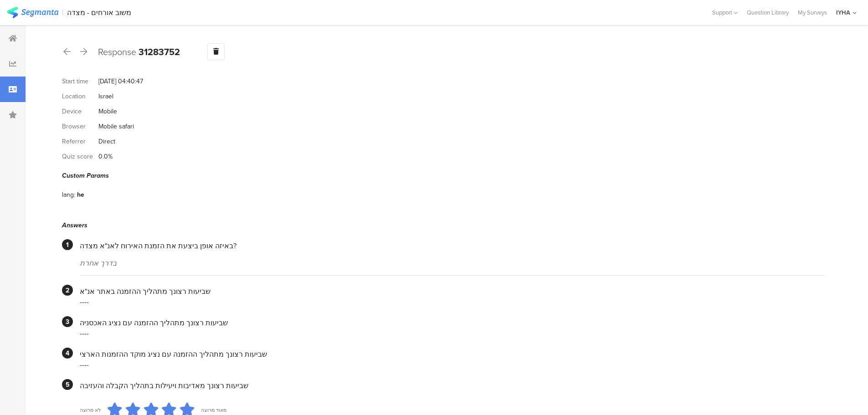  Describe the element at coordinates (67, 290) in the screenshot. I see `div: 2` at that location.